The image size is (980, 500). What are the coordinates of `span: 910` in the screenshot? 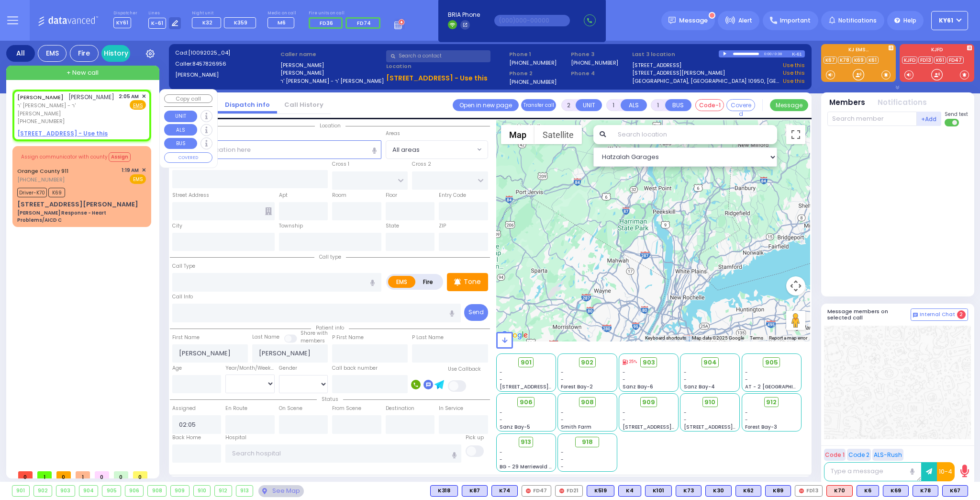 It's located at (709, 403).